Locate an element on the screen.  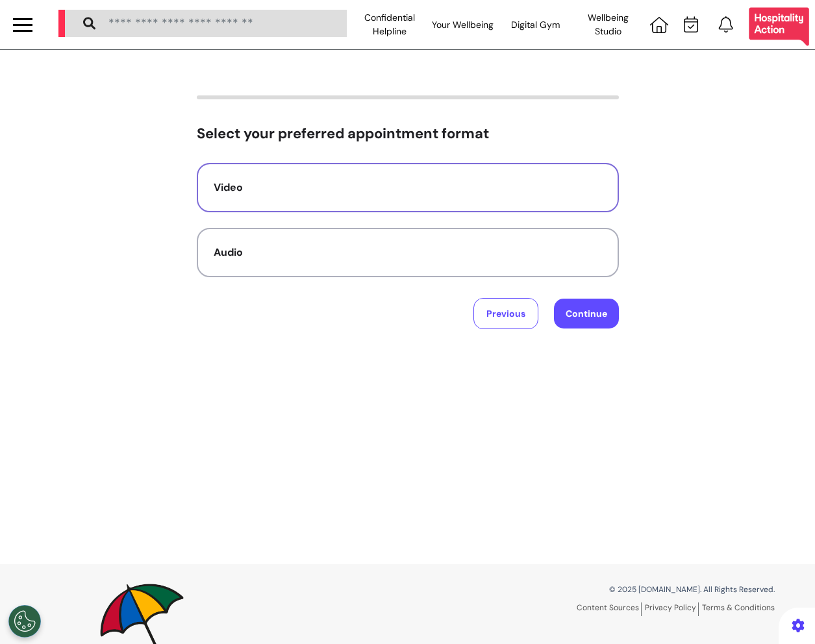
button: Previous is located at coordinates (506, 314).